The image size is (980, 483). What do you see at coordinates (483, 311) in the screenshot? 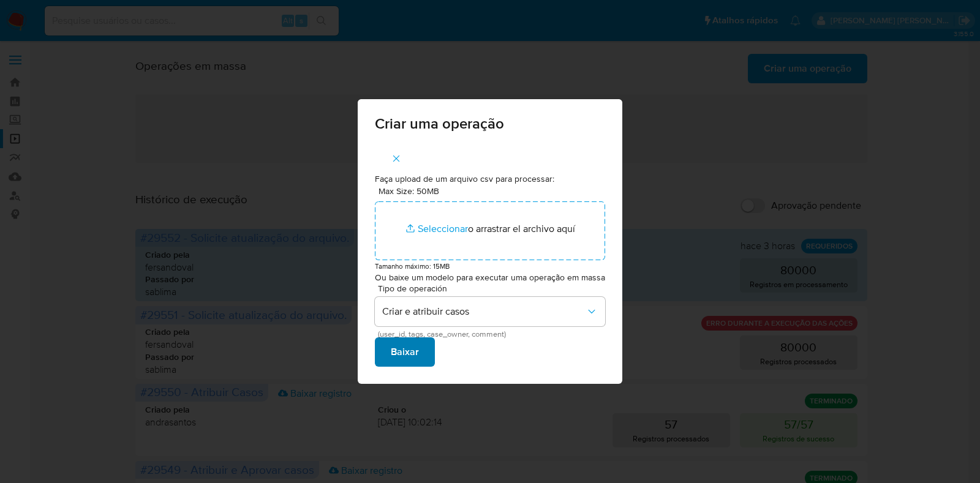
I see `span: Criar e atribuir casos` at bounding box center [483, 311].